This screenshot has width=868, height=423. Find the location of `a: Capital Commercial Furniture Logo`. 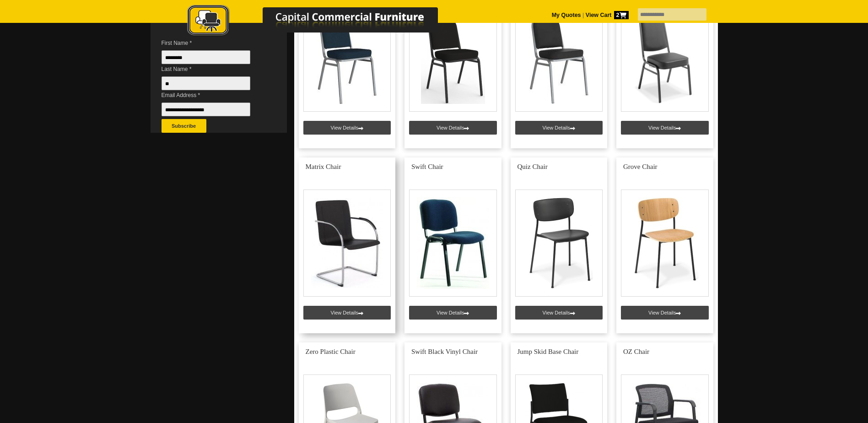

a: Capital Commercial Furniture Logo is located at coordinates (322, 22).